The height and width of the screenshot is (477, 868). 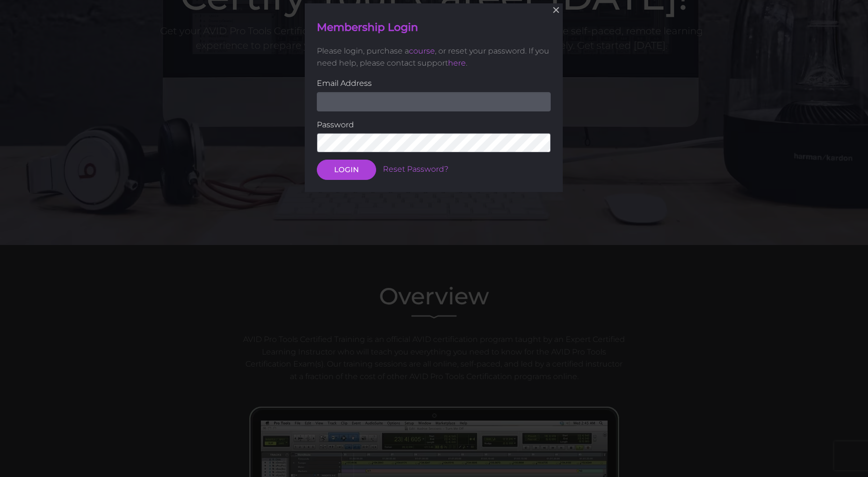 What do you see at coordinates (434, 27) in the screenshot?
I see `h4: Membership Login` at bounding box center [434, 27].